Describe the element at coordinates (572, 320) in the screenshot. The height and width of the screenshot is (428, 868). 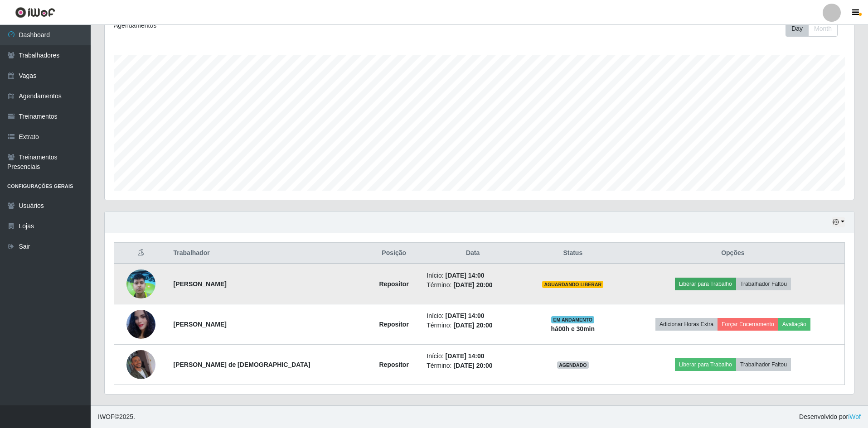
I see `span: EM ANDAMENTO` at that location.